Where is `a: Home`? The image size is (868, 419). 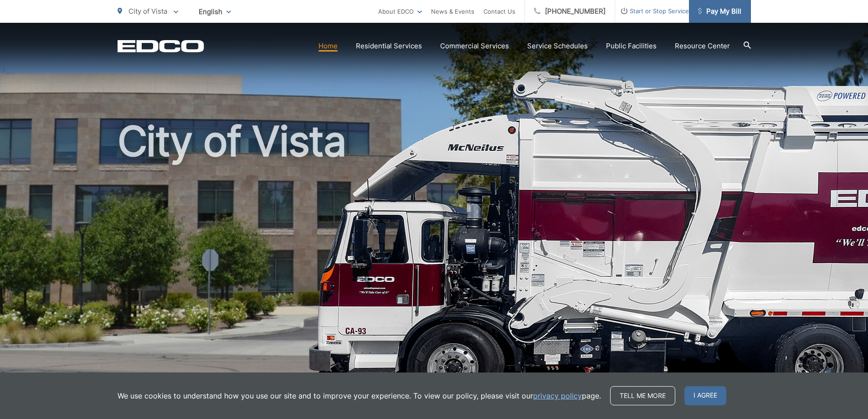
a: Home is located at coordinates (328, 46).